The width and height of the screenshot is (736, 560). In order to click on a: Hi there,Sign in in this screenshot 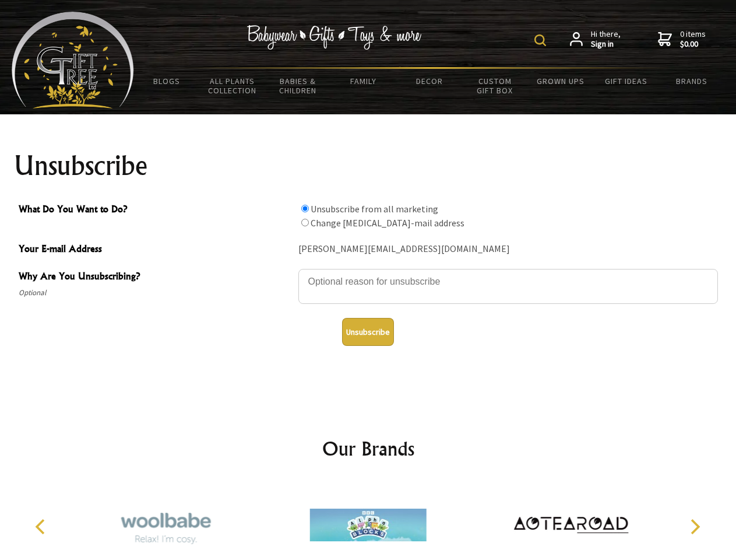, I will do `click(595, 39)`.